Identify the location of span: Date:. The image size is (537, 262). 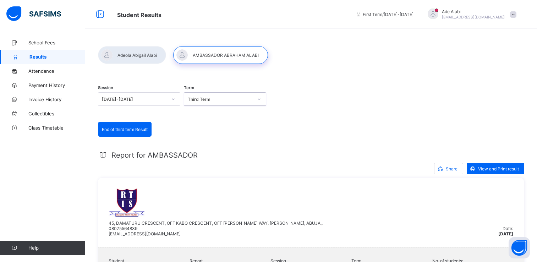
(508, 228).